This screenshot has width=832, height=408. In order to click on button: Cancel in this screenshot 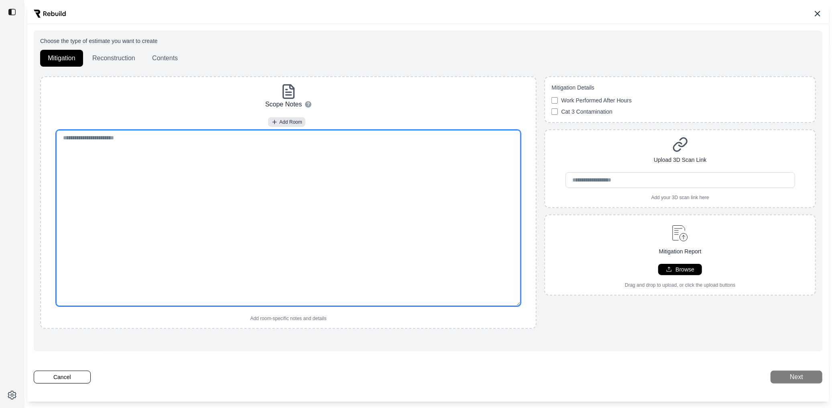, I will do `click(62, 377)`.